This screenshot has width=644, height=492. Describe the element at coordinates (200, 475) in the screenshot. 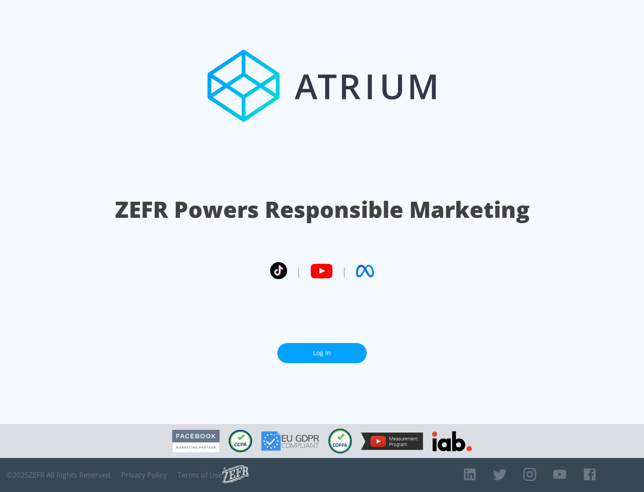

I see `a: Terms of Use` at that location.